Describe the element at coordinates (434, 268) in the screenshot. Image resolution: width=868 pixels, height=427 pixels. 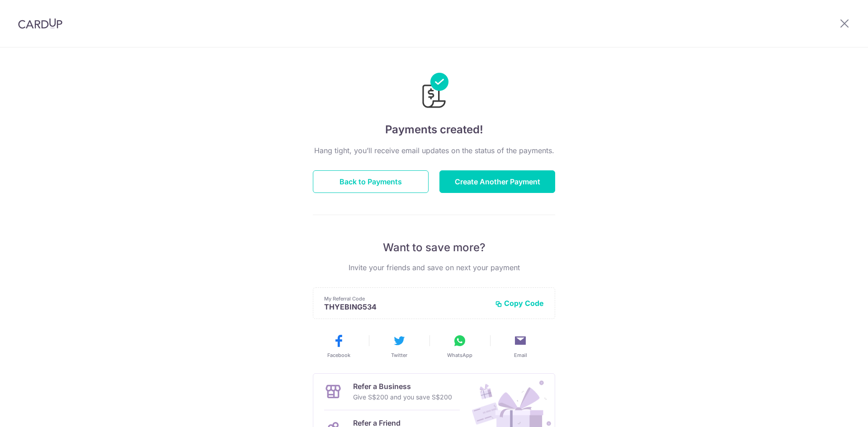
I see `p: Invite your friends and save on next your payment` at that location.